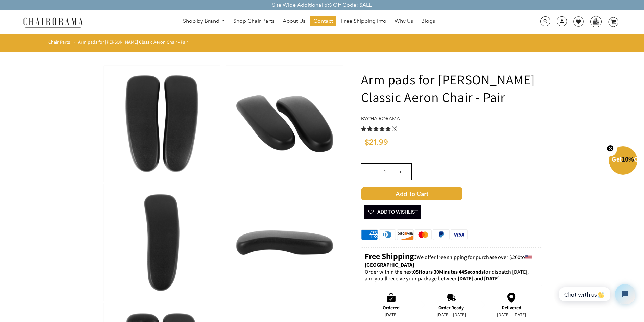  I want to click on img: chairorama, so click(54, 22).